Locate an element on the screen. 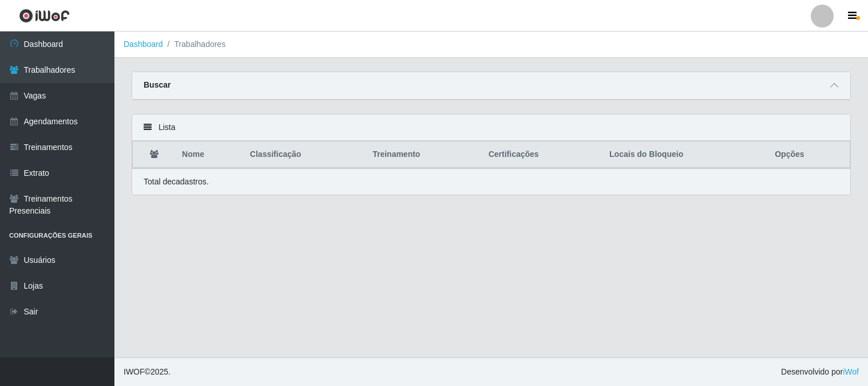  p: Total de cadastros. is located at coordinates (176, 182).